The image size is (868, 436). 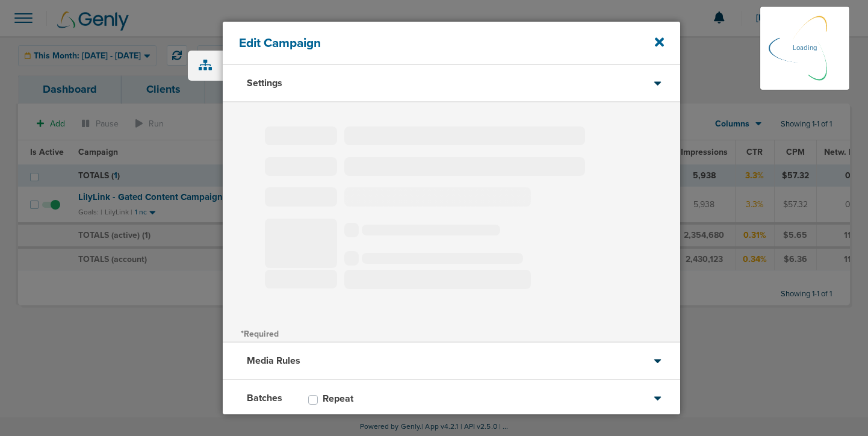 What do you see at coordinates (264, 83) in the screenshot?
I see `h3: Settings` at bounding box center [264, 83].